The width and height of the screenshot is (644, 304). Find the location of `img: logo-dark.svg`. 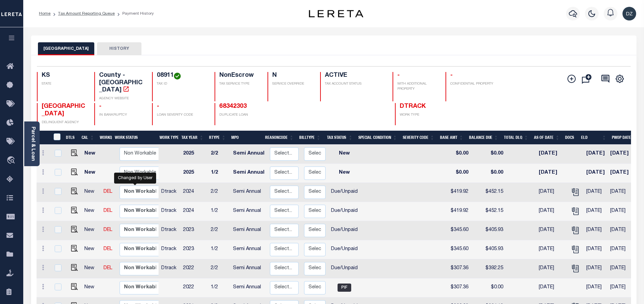

img: logo-dark.svg is located at coordinates (336, 13).